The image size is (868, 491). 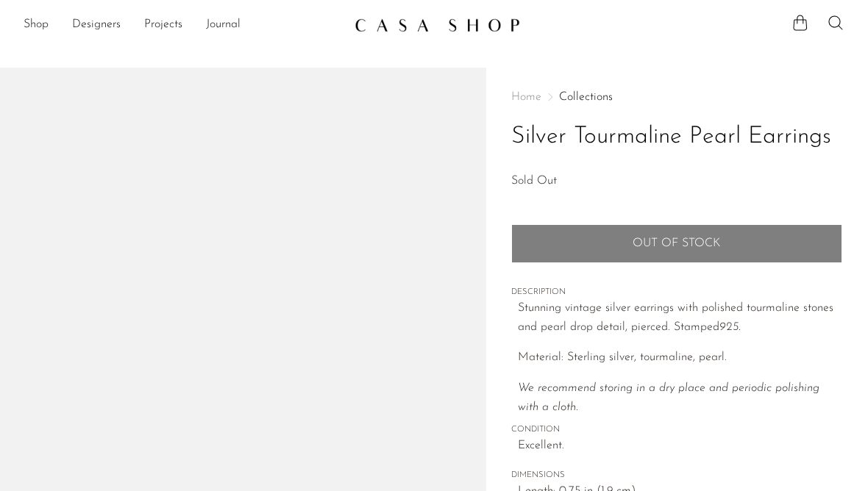 I want to click on p: Material: Sterling silver, tourmaline, pearl., so click(x=680, y=358).